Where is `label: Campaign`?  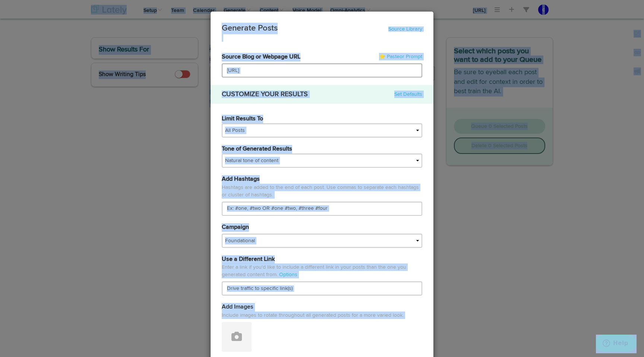
label: Campaign is located at coordinates (235, 227).